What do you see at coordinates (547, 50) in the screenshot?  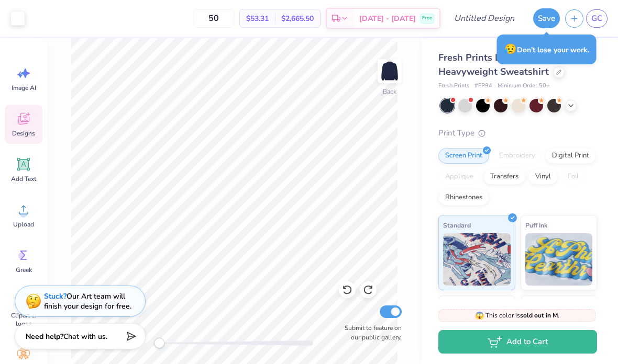 I see `div: Don’t lose your work.` at bounding box center [547, 50].